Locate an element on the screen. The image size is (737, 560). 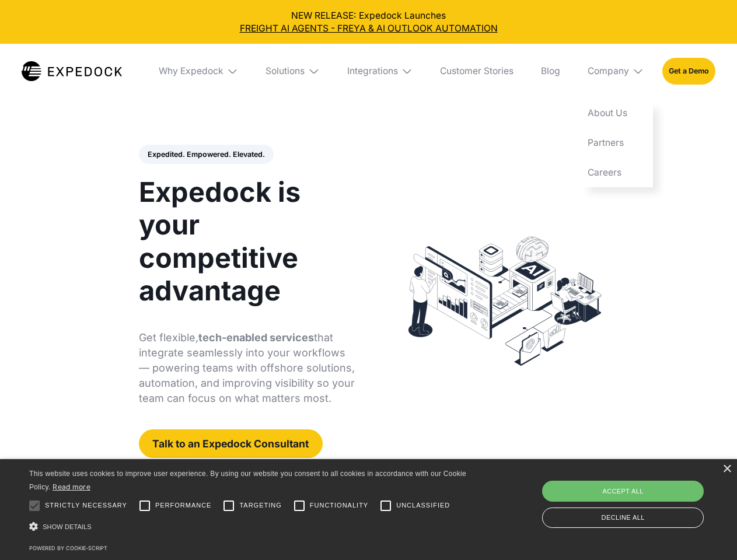
a: Customer Stories is located at coordinates (476, 71).